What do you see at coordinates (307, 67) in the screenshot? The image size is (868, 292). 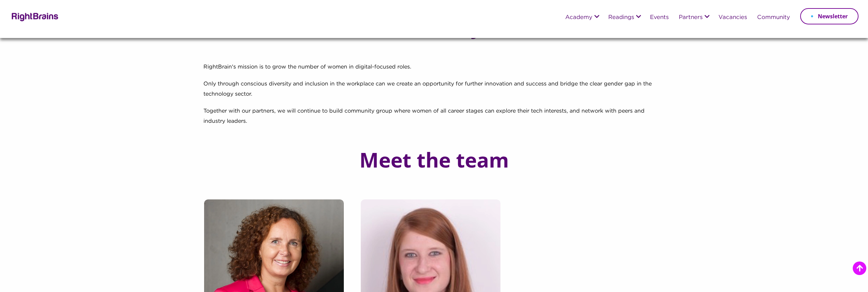 I see `span: RightBrain's mission is to grow the number of women in digital-focused roles.` at bounding box center [307, 67].